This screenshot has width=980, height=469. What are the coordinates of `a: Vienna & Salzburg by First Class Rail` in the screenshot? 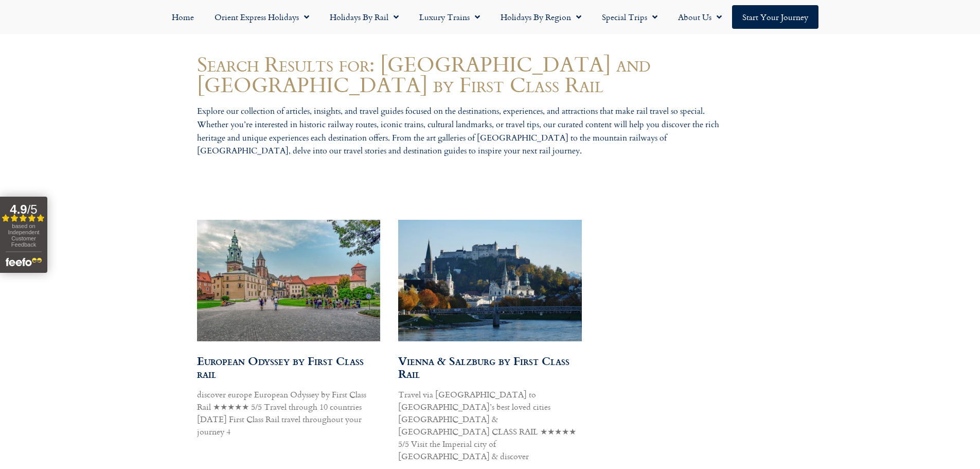 It's located at (483, 367).